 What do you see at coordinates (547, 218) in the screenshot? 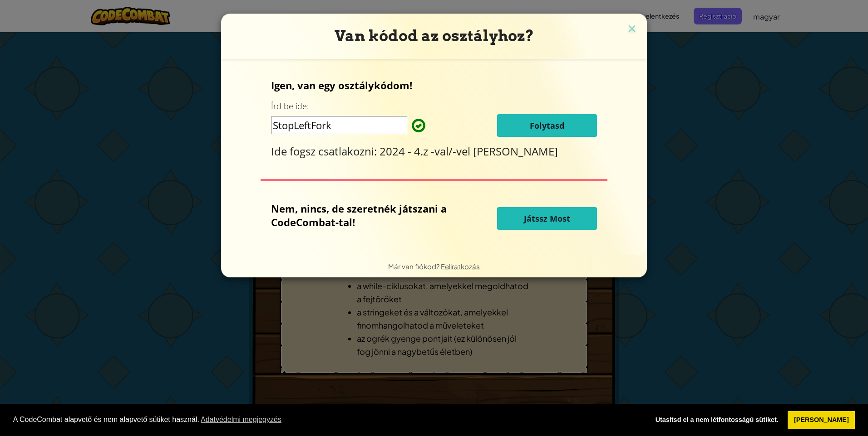
I see `button: Játssz Most` at bounding box center [547, 218].